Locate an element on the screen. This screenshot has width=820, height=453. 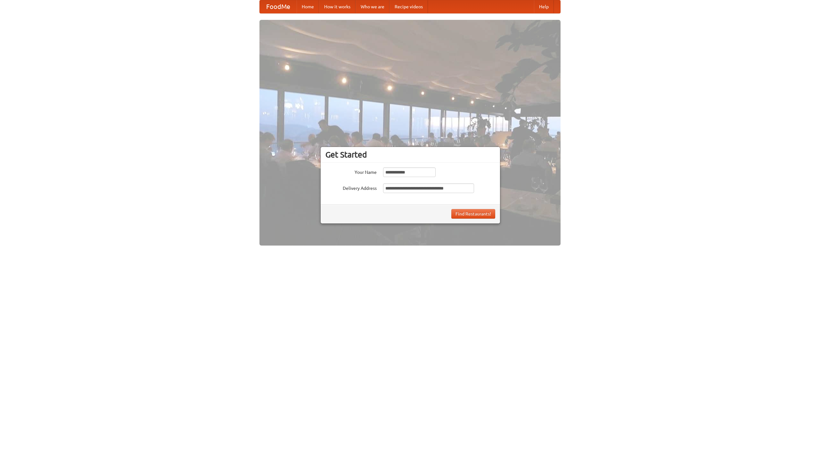
a: How it works is located at coordinates (337, 7).